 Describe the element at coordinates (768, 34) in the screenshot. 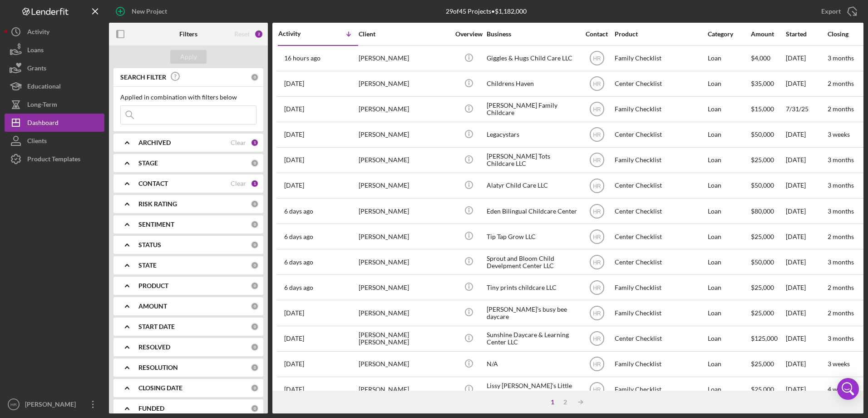

I see `div: Amount` at that location.